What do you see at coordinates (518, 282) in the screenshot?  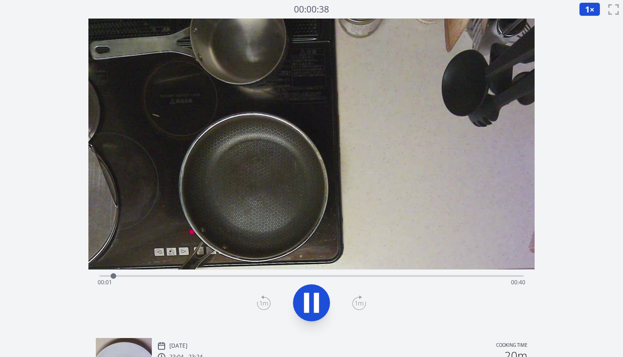 I see `span: 00:40` at bounding box center [518, 282].